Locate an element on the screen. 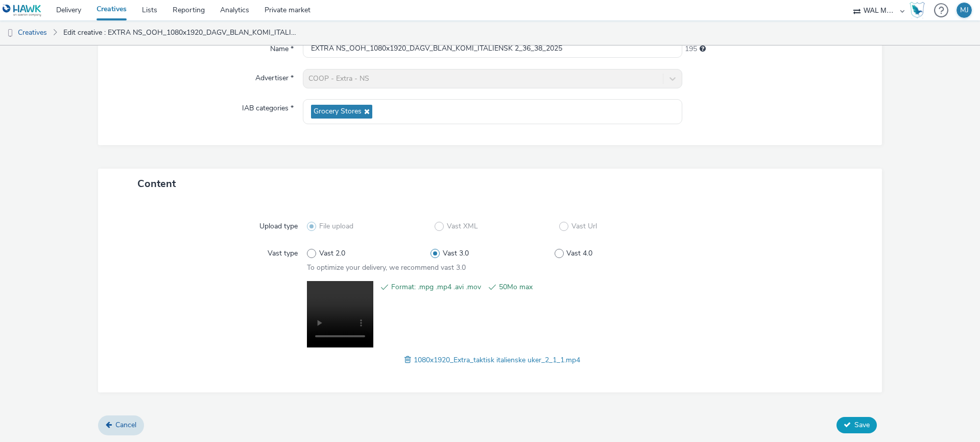  span: Vast 4.0 is located at coordinates (579, 254).